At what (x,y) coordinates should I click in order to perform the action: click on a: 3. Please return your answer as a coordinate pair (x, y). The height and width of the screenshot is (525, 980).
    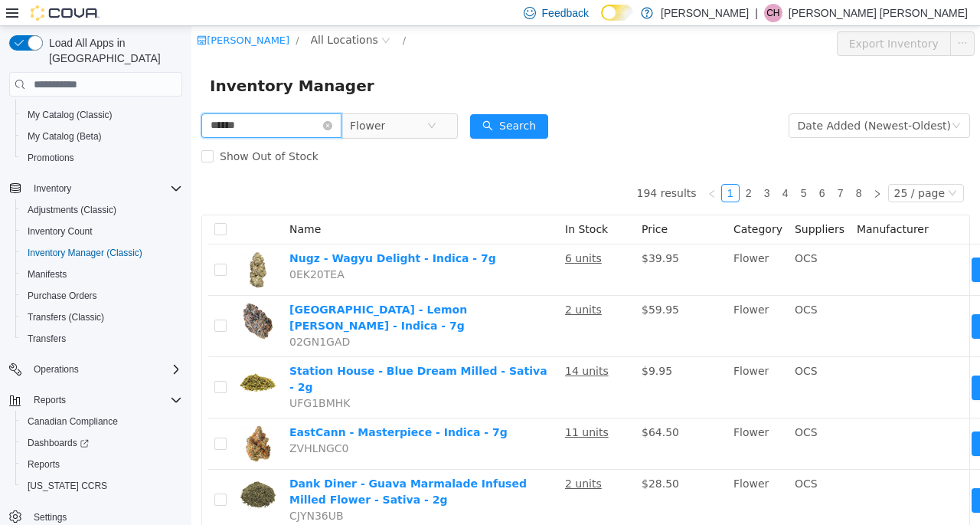
    Looking at the image, I should click on (576, 167).